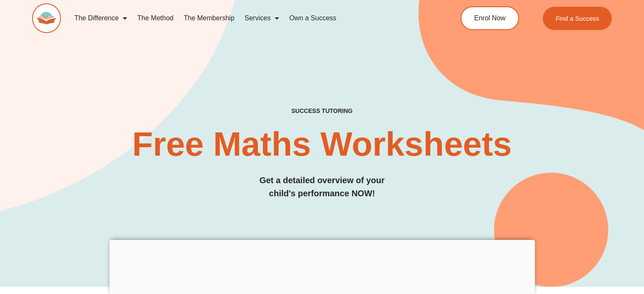 This screenshot has height=294, width=644. What do you see at coordinates (262, 18) in the screenshot?
I see `a: Services` at bounding box center [262, 18].